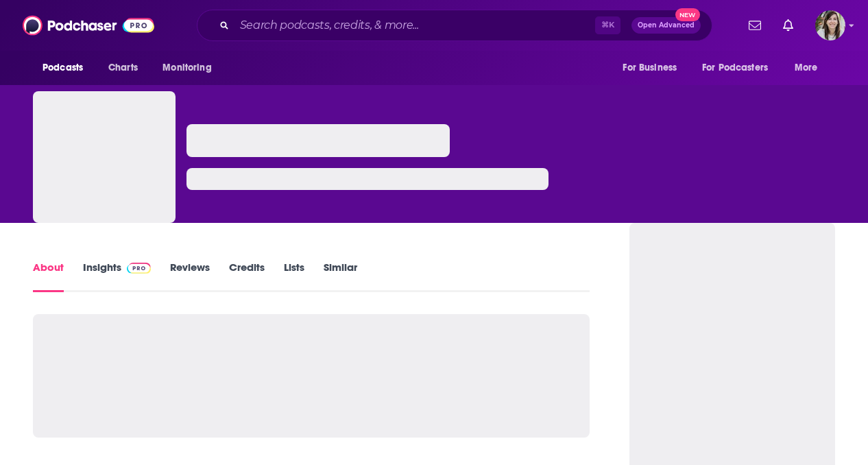 Image resolution: width=868 pixels, height=465 pixels. Describe the element at coordinates (735, 68) in the screenshot. I see `span: For Podcasters` at that location.